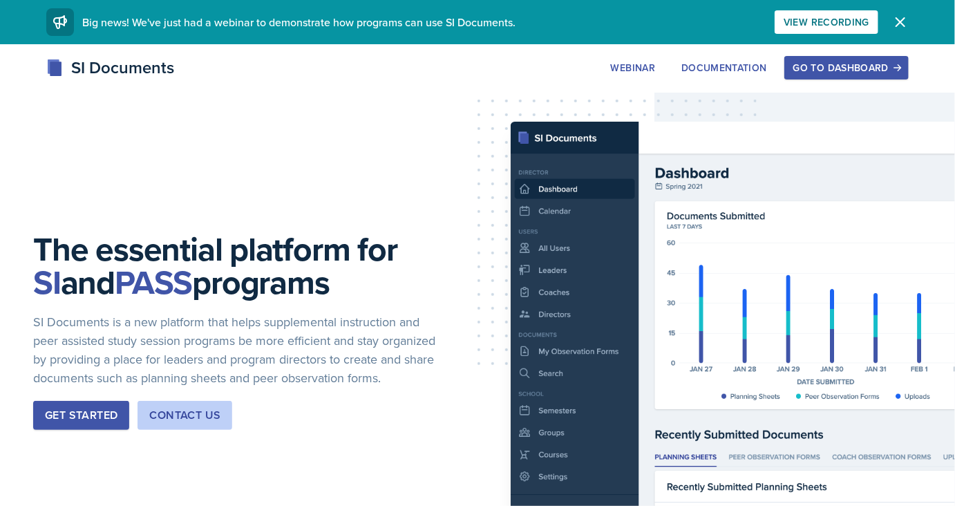 The width and height of the screenshot is (955, 506). I want to click on button: View Recording, so click(827, 22).